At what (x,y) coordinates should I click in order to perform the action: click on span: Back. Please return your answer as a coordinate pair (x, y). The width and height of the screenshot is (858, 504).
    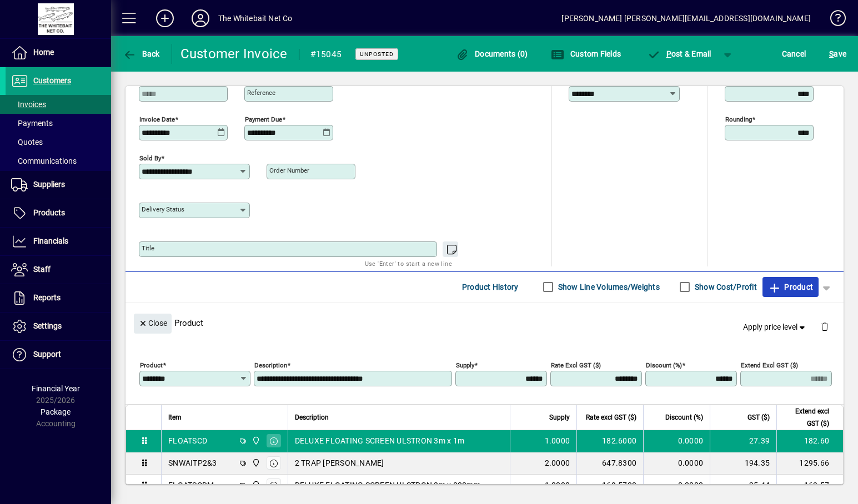
    Looking at the image, I should click on (141, 53).